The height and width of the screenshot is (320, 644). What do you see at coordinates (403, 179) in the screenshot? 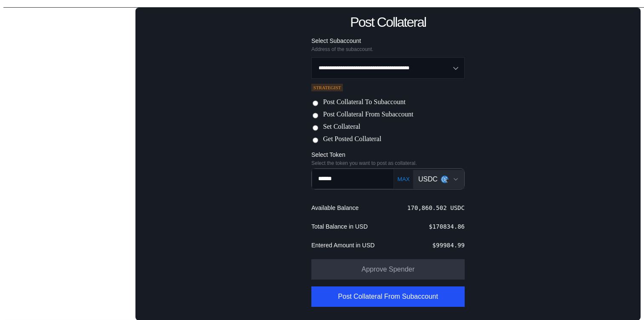
I see `button: MAX` at bounding box center [403, 179].